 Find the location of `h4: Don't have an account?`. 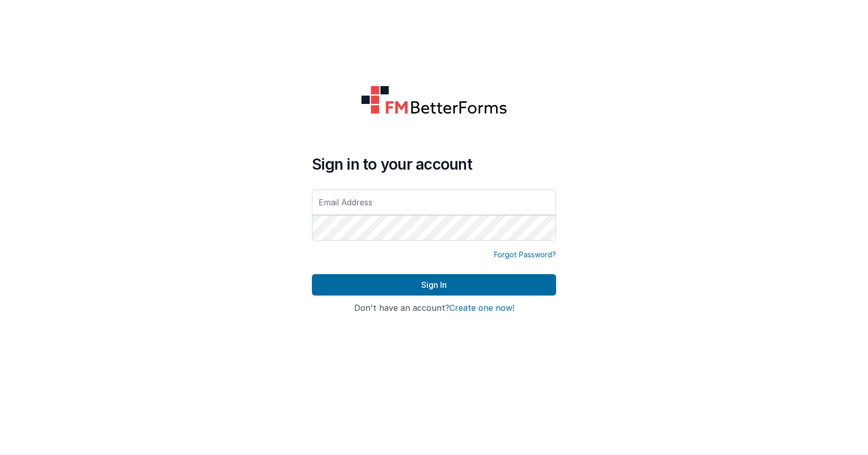

h4: Don't have an account? is located at coordinates (434, 308).